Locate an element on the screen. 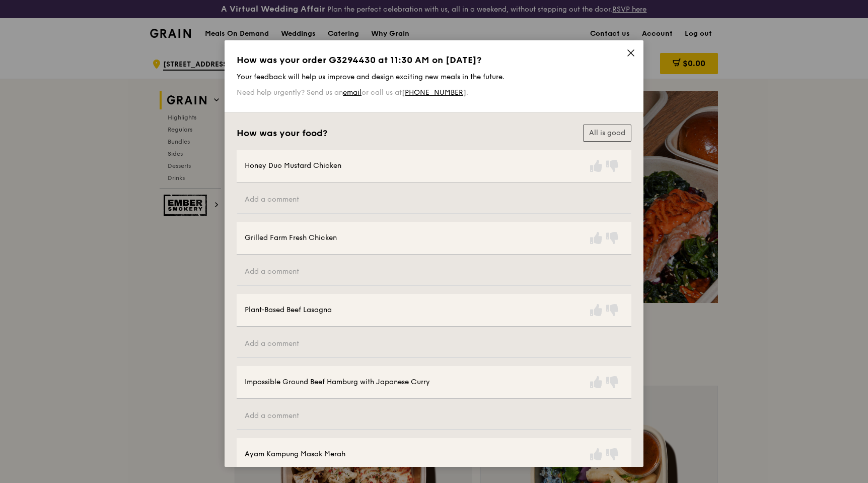 This screenshot has width=868, height=483. a: email is located at coordinates (352, 92).